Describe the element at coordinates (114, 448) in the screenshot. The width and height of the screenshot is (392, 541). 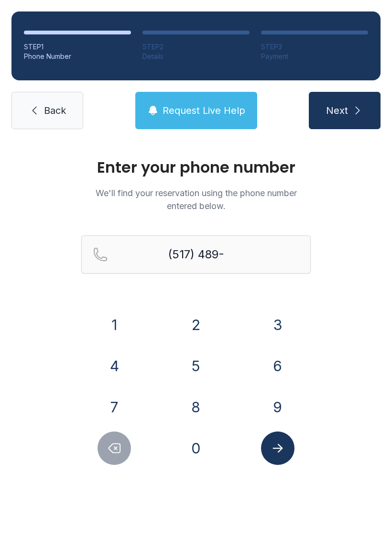
I see `button: Delete number` at that location.